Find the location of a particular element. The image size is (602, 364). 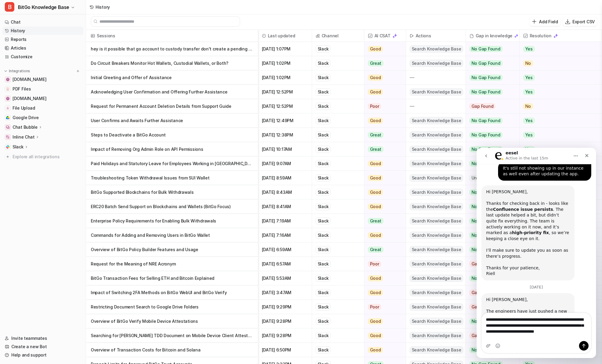

img: explore all integrations is located at coordinates (8, 157).